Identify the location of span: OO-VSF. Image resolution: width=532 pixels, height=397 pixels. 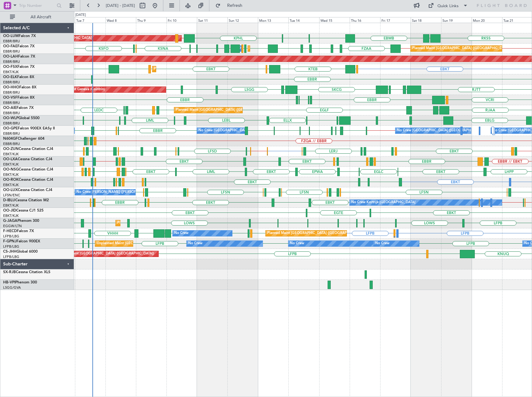
(11, 97).